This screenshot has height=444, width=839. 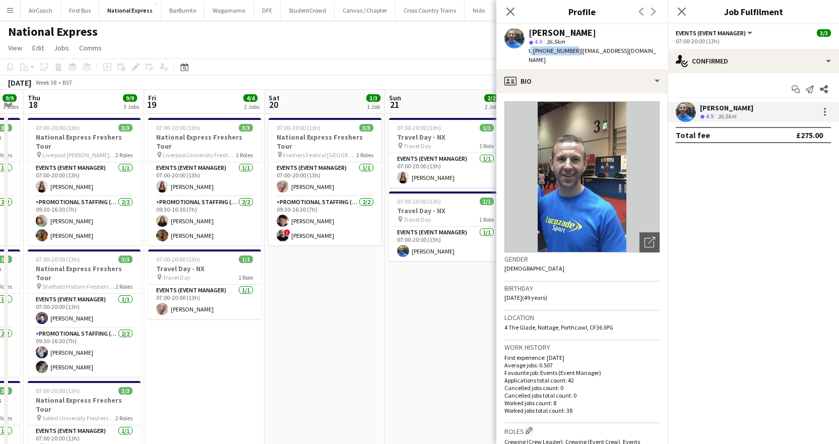 What do you see at coordinates (84, 313) in the screenshot?
I see `app-job-card: 07:00-20:00 (13h)3/3National Express Freshers Tour Sheffield Hallam Freshers Fair2 RolesEvents (E...` at bounding box center [84, 313].